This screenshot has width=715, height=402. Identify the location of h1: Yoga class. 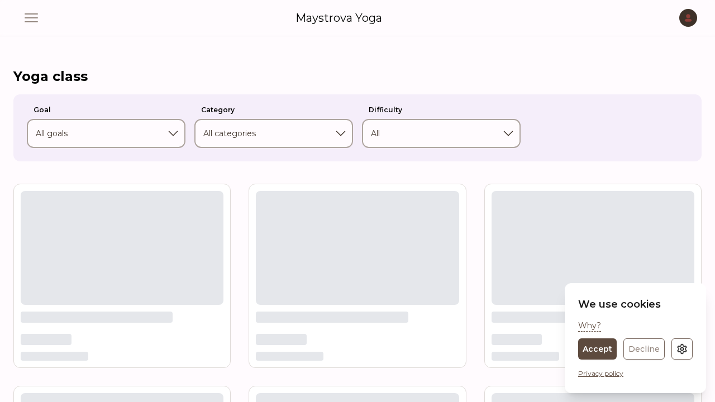
(358, 77).